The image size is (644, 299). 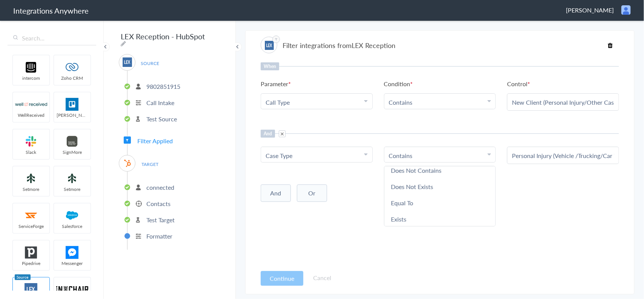 I want to click on span: Zoho CRM, so click(x=72, y=78).